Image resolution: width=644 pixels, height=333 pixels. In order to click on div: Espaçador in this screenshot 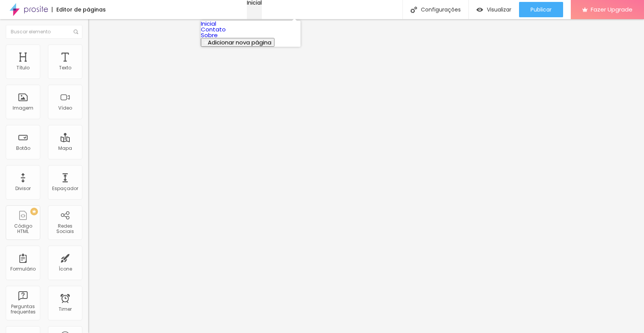, I will do `click(65, 188)`.